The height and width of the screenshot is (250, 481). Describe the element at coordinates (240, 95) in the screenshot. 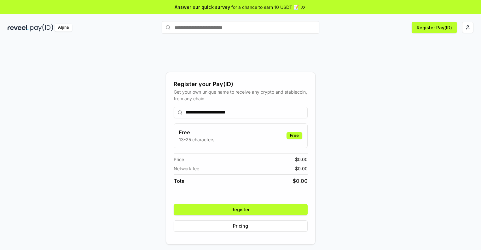

I see `div: Get your own unique name to receive any crypto and stablecoin, from any chain` at that location.